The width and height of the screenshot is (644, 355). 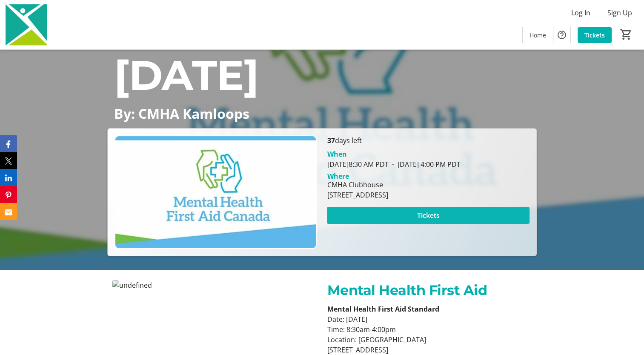 I want to click on p: By: CMHA Kamloops, so click(x=322, y=113).